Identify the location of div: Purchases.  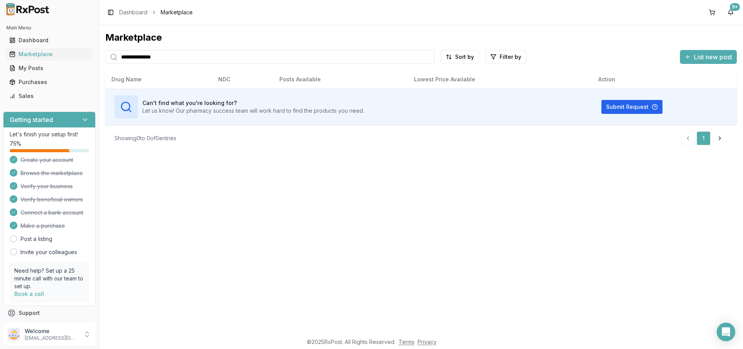
(49, 82).